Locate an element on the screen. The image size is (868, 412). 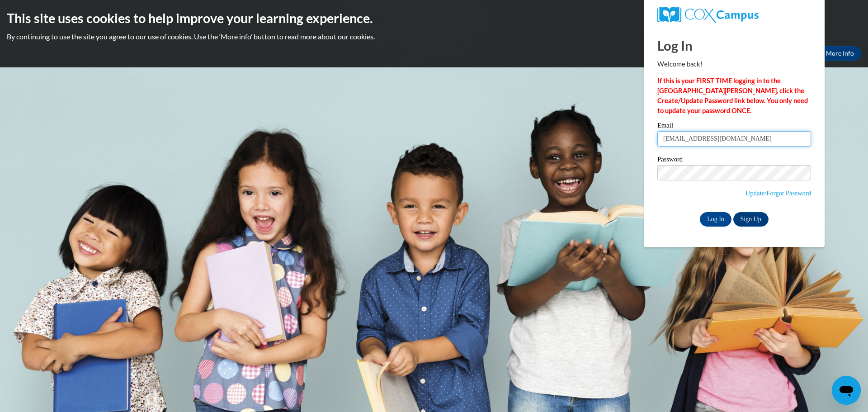
a: More Info is located at coordinates (840, 54).